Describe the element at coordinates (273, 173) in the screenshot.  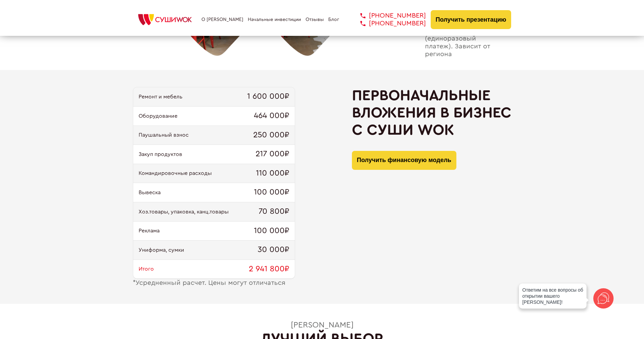
I see `span: 110 000₽` at that location.